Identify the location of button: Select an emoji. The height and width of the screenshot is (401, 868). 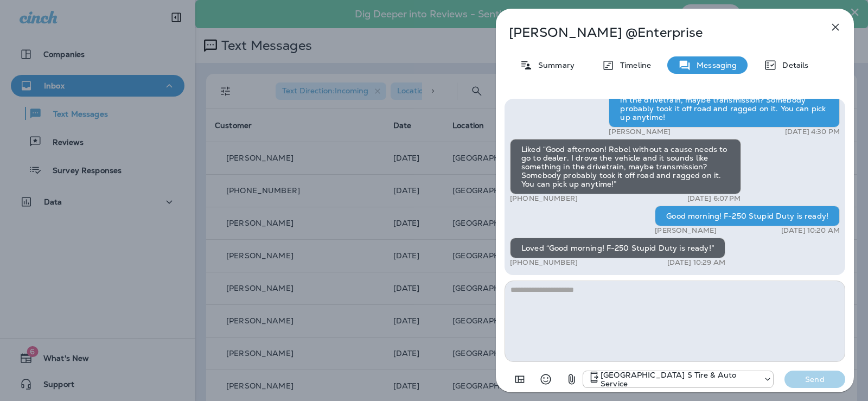
(545, 379).